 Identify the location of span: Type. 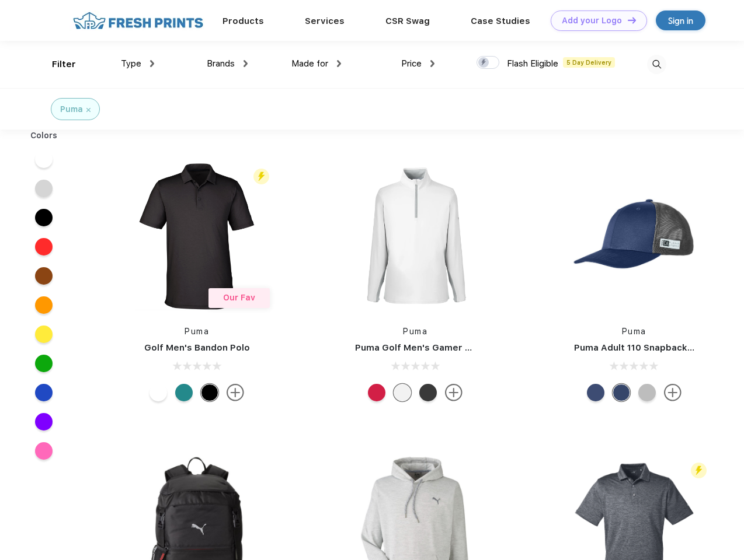
(130, 64).